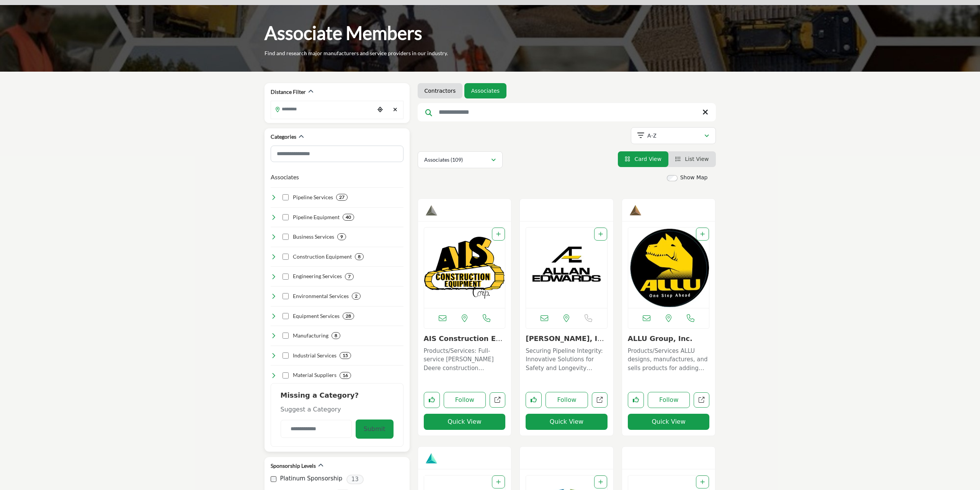 This screenshot has height=490, width=980. What do you see at coordinates (465, 268) in the screenshot?
I see `img: AIS Construction Equipment` at bounding box center [465, 268].